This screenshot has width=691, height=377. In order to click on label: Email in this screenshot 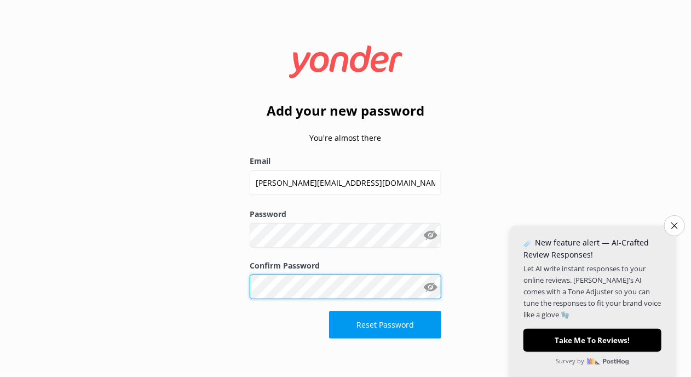, I will do `click(345, 161)`.